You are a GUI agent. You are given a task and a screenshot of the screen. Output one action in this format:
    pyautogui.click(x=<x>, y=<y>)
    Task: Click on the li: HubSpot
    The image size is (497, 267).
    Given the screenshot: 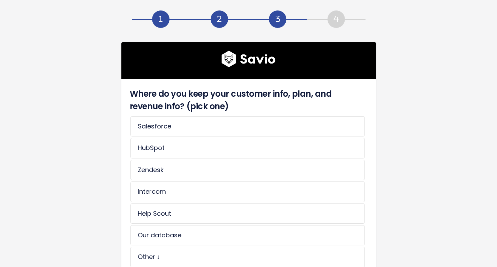 What is the action you would take?
    pyautogui.click(x=248, y=148)
    